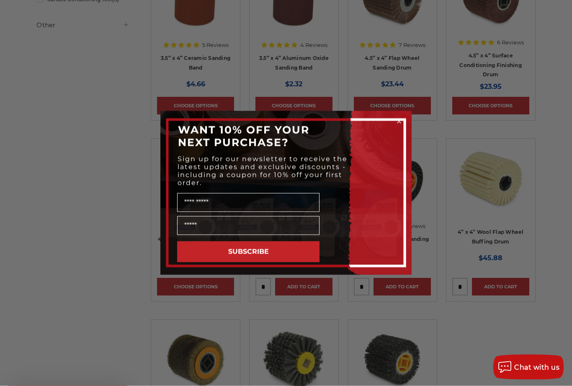 The height and width of the screenshot is (386, 572). I want to click on button: Close dialog, so click(399, 121).